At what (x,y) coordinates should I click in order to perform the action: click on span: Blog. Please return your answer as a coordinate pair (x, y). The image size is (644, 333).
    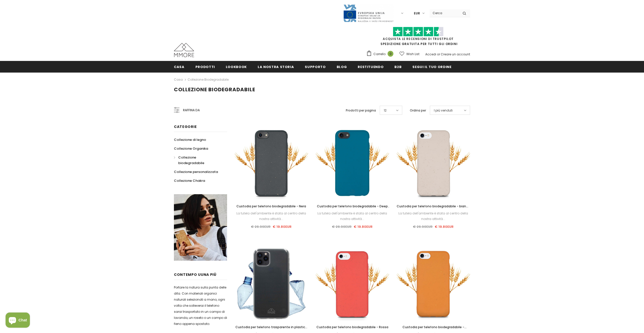
    Looking at the image, I should click on (342, 66).